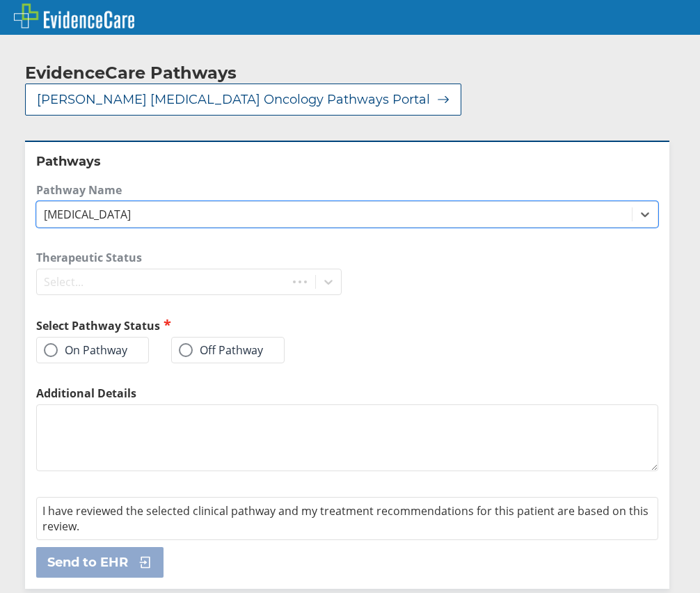  What do you see at coordinates (345, 518) in the screenshot?
I see `span: I have reviewed the selected clinical pathway and my treatment recommendations for this patient a...` at bounding box center [345, 518].